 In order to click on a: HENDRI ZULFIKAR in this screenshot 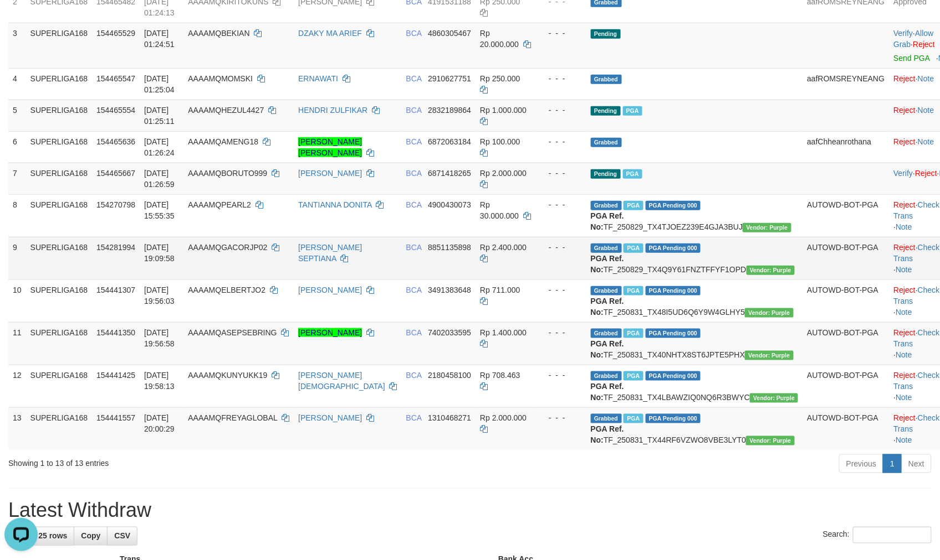, I will do `click(332, 110)`.